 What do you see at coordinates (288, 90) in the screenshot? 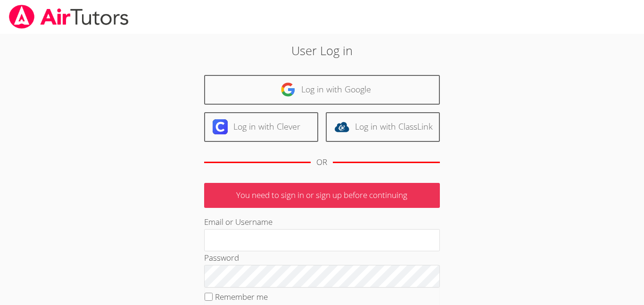
I see `img: google-logo-50288ca7cdecda66e5e0955fdab243c47b7ad437acaf1139b6f446037453330a.svg` at bounding box center [288, 90].